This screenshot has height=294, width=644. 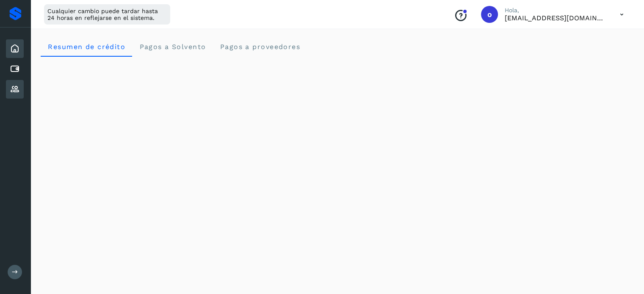 I want to click on span: Resumen de crédito, so click(x=86, y=47).